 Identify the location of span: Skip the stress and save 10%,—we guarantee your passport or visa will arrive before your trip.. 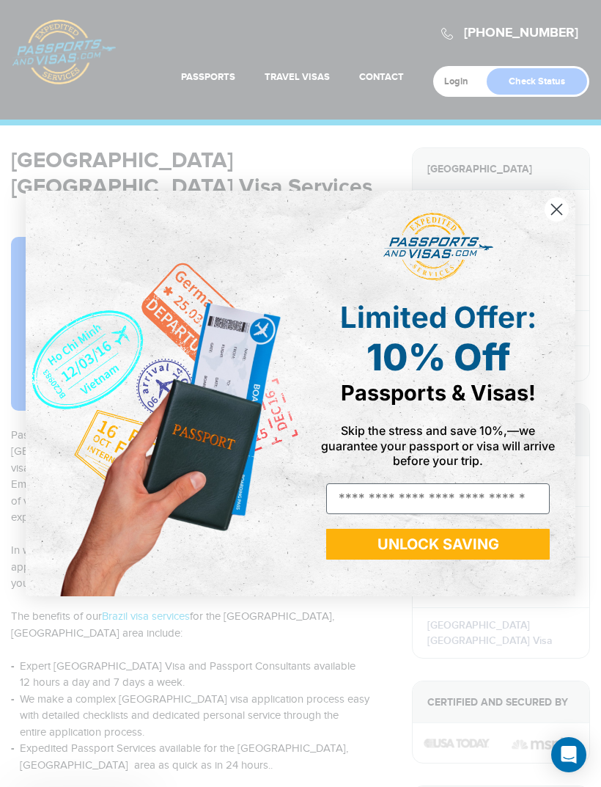
(438, 445).